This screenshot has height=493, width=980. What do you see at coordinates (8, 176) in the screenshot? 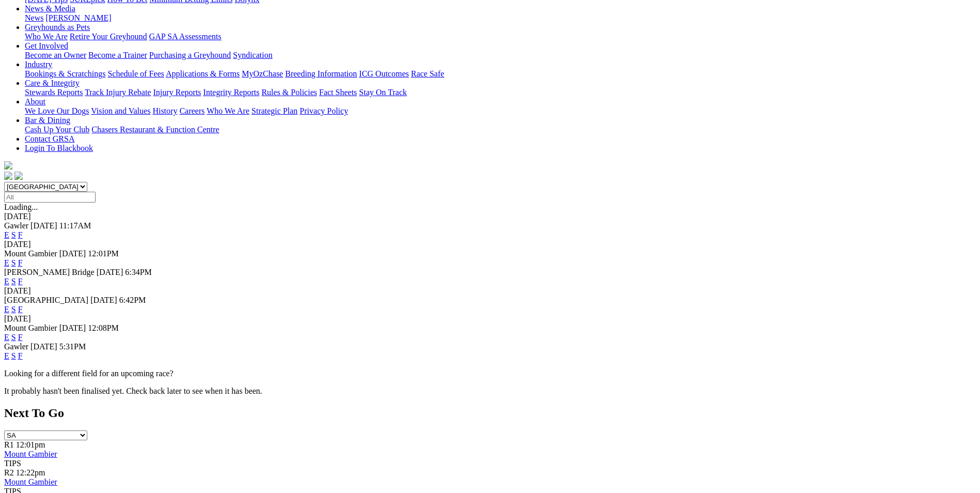
I see `img: facebook.svg` at bounding box center [8, 176].